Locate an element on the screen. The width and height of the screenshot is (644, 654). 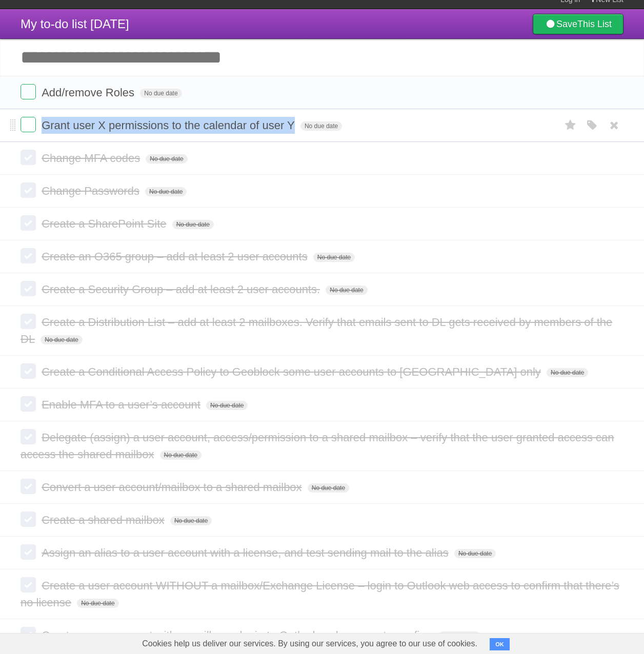
a: SaveThis List is located at coordinates (577, 24).